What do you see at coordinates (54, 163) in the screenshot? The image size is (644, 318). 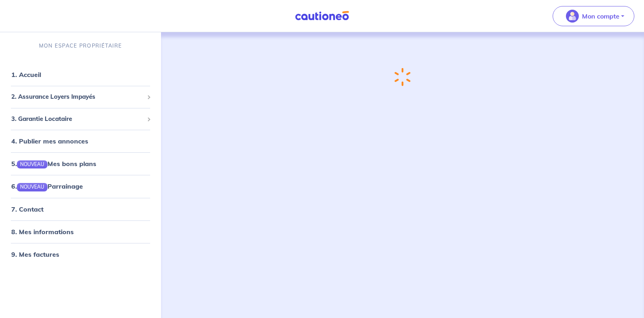 I see `a: 5.NOUVEAUMes bons plans` at bounding box center [54, 163].